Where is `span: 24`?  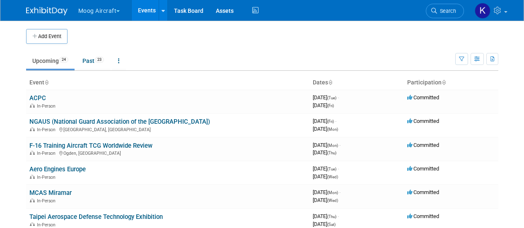 span: 24 is located at coordinates (64, 60).